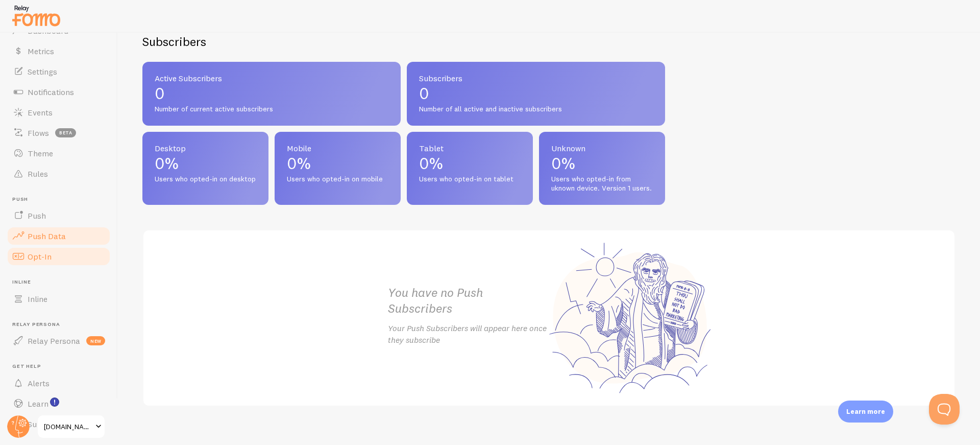  I want to click on img: fomo-relay-logo-orange.svg, so click(36, 15).